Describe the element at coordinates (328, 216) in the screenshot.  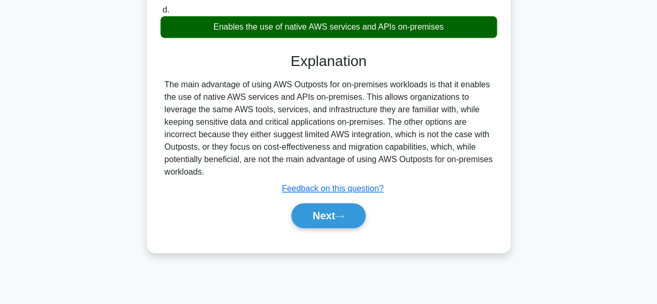
I see `button: Next` at that location.